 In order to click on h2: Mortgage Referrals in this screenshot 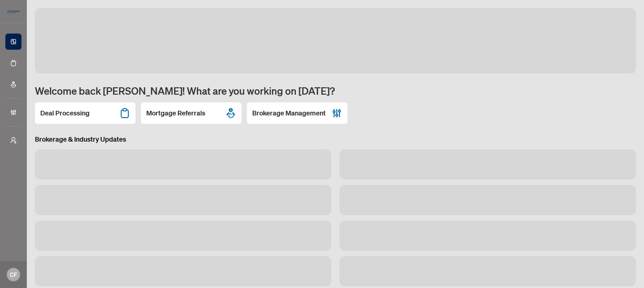, I will do `click(176, 113)`.